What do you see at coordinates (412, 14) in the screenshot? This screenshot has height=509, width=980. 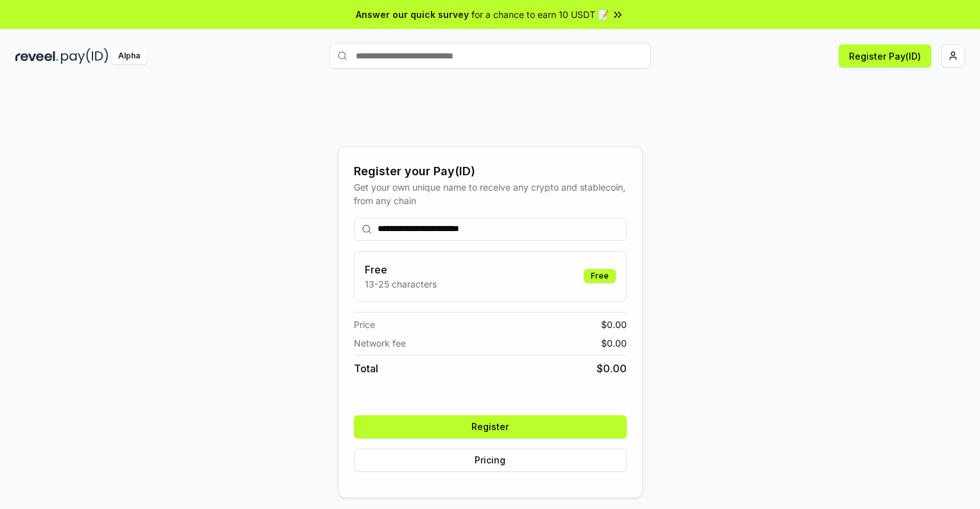 I see `span: Answer our quick survey` at bounding box center [412, 14].